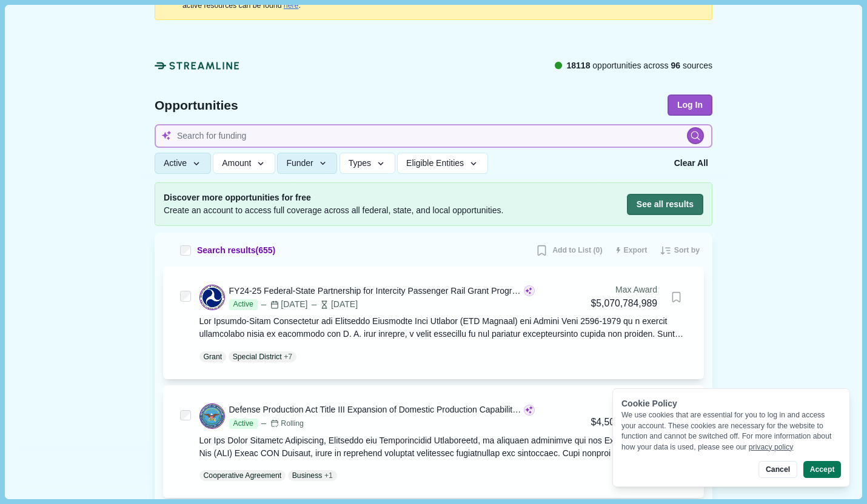 Image resolution: width=867 pixels, height=504 pixels. Describe the element at coordinates (443, 328) in the screenshot. I see `div: Lor Ipsumdo-Sitam Consectetur adi Elitseddo Eiusmodte Inci Utlabor (ETD Magnaal) eni Admini Veni ...` at that location.